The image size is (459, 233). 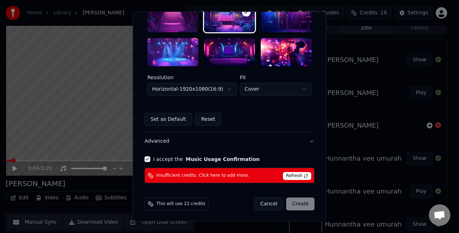 What do you see at coordinates (208, 120) in the screenshot?
I see `button: Reset` at bounding box center [208, 120].